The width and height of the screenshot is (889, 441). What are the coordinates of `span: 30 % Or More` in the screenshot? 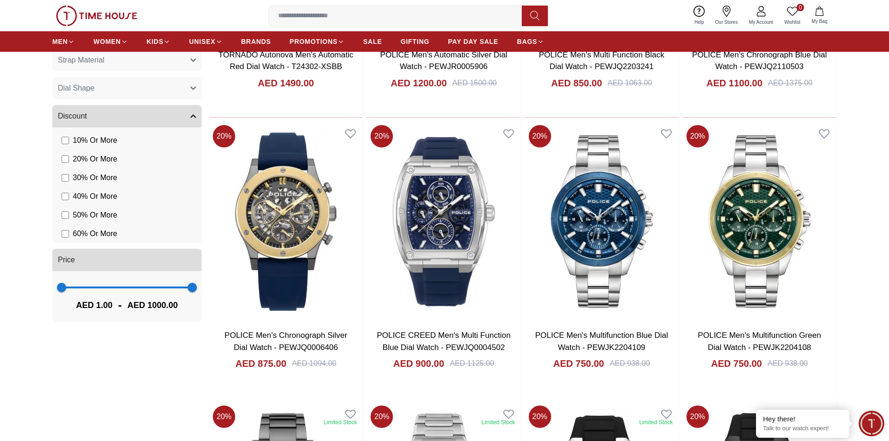 It's located at (95, 178).